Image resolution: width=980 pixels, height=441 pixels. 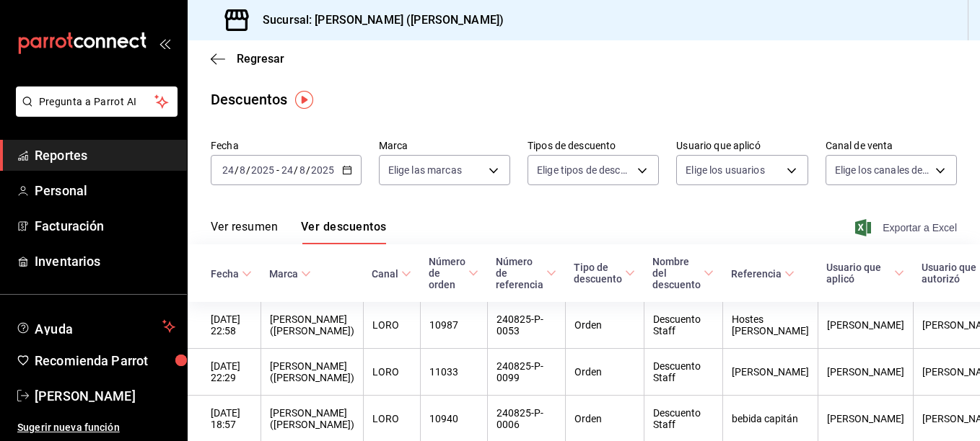 What do you see at coordinates (60, 155) in the screenshot?
I see `font: Reportes` at bounding box center [60, 155].